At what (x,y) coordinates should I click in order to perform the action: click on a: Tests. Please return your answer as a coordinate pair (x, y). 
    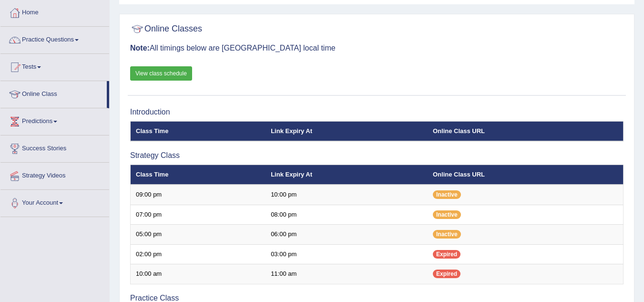
    Looking at the image, I should click on (55, 66).